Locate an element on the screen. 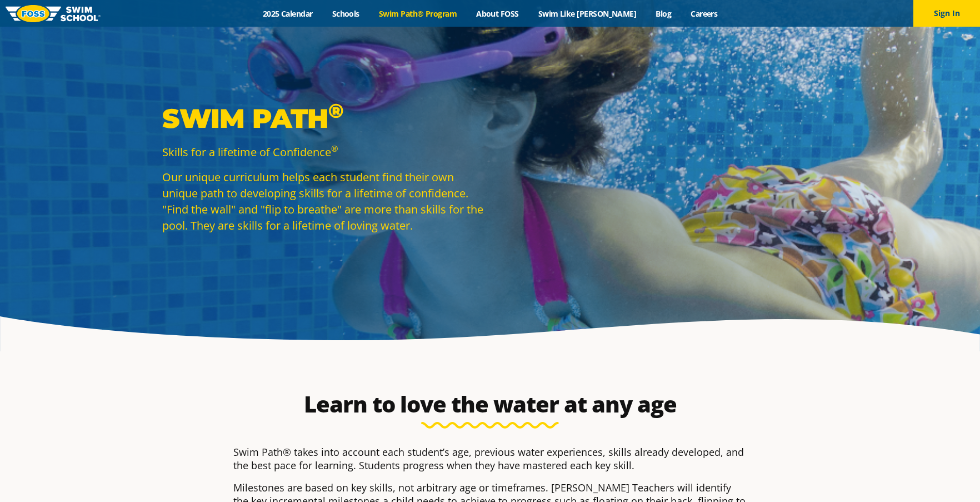 This screenshot has width=980, height=502. a: Swim Path® Program is located at coordinates (417, 13).